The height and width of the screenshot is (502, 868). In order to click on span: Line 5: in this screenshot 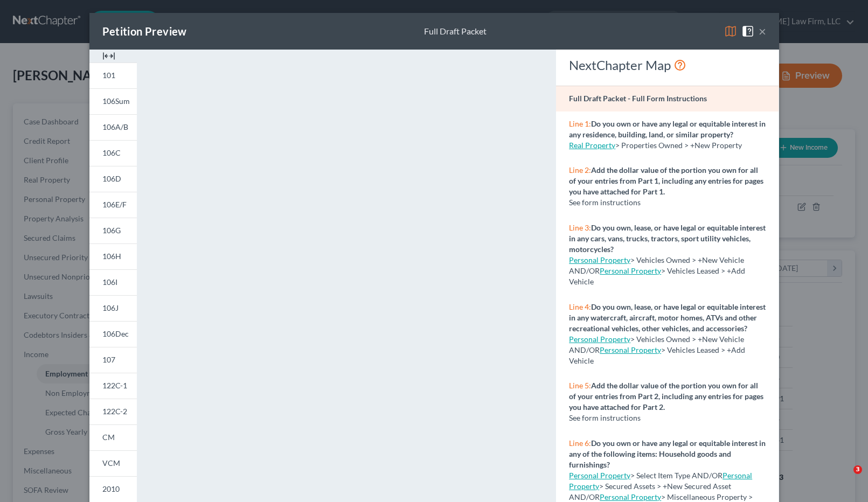, I will do `click(580, 385)`.